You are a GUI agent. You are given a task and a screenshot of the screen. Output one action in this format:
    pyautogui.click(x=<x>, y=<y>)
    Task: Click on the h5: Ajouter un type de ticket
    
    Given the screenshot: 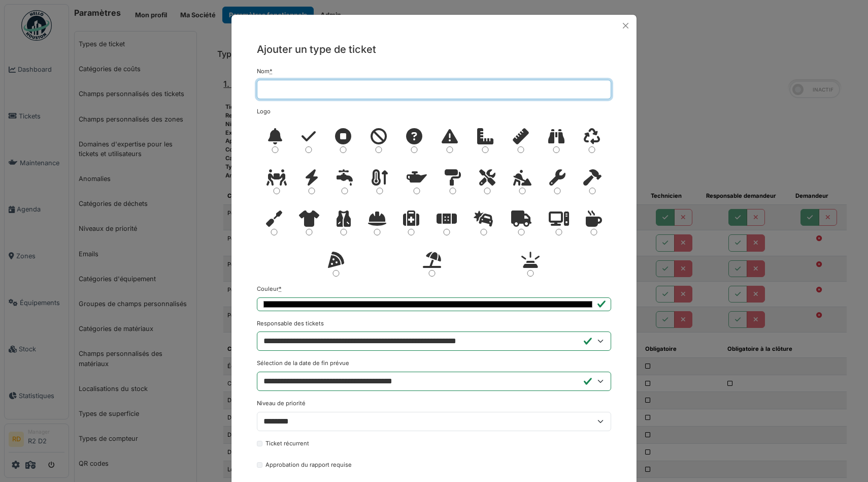 What is the action you would take?
    pyautogui.click(x=434, y=49)
    